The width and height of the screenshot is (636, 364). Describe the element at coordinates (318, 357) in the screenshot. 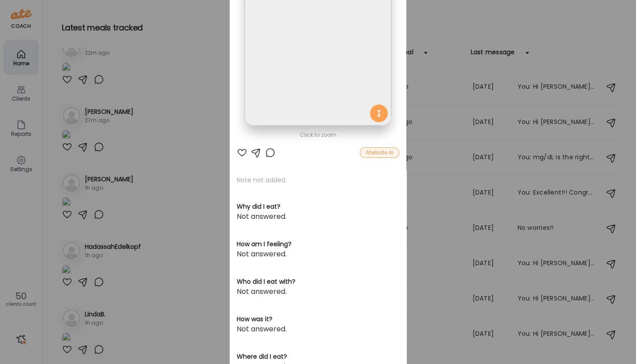

I see `h3: Where did I eat?` at that location.